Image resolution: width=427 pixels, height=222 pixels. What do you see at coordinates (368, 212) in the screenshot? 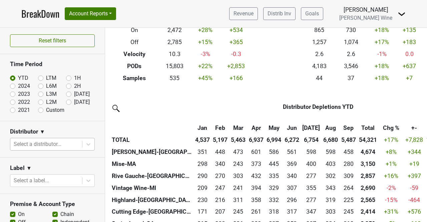
I see `th: 2414.312` at bounding box center [368, 212].